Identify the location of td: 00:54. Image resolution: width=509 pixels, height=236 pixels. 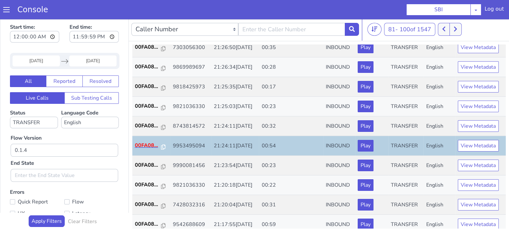
(291, 128).